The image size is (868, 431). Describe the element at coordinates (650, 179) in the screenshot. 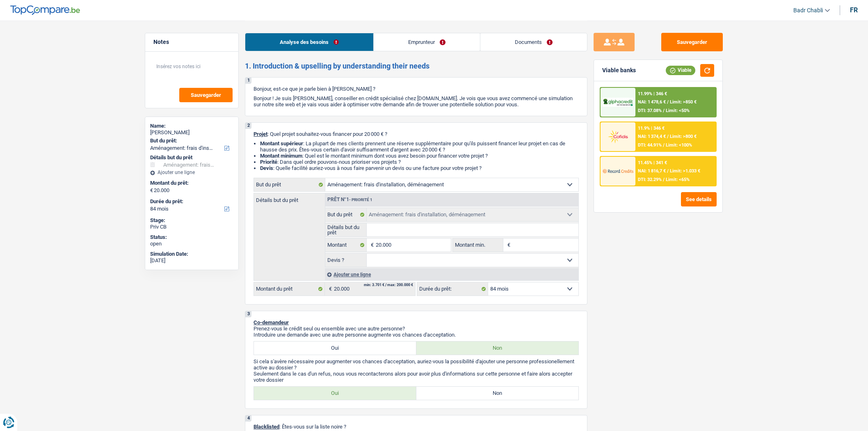

I see `span: DTI: 32.29%` at that location.